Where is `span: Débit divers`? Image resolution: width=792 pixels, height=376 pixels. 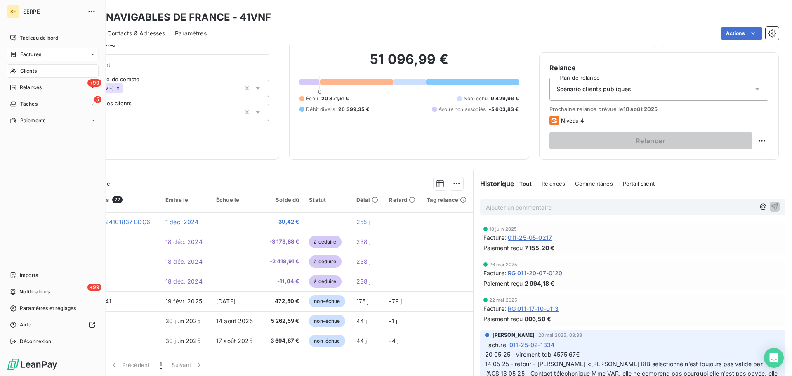 span: Débit divers is located at coordinates (321, 109).